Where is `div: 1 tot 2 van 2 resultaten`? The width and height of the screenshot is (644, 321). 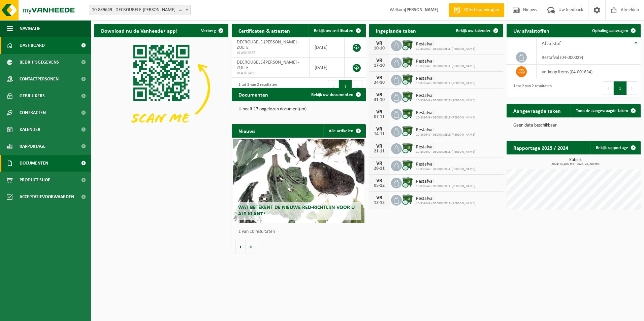 div: 1 tot 2 van 2 resultaten is located at coordinates (256, 87).